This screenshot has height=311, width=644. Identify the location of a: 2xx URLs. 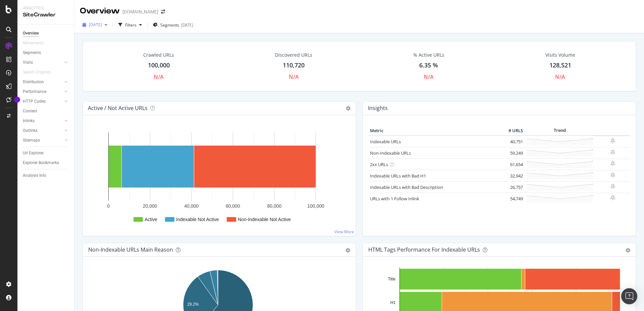
(379, 165).